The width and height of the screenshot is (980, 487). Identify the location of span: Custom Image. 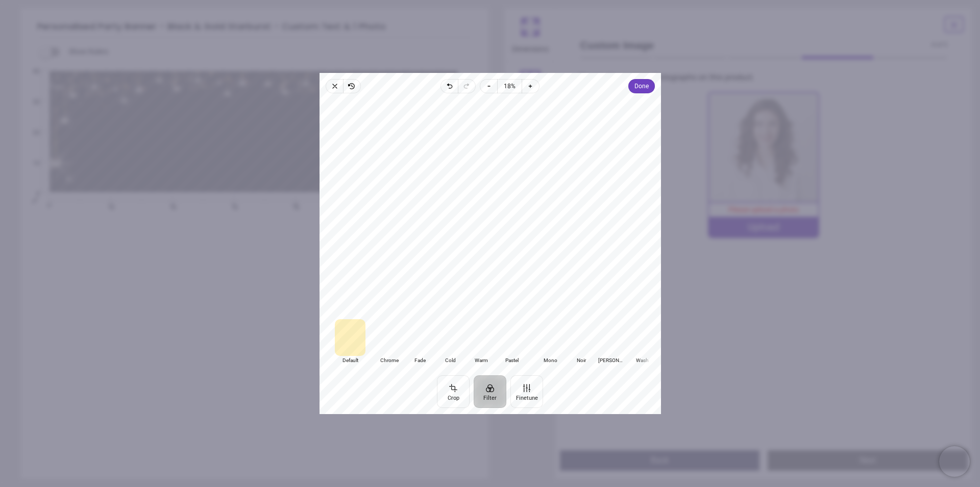
(756, 45).